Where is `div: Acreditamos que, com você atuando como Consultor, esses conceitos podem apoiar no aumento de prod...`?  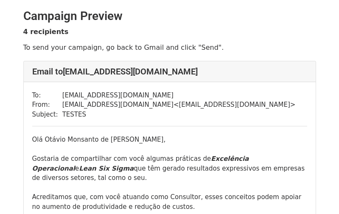
div: Acreditamos que, com você atuando como Consultor, esses conceitos podem apoiar no aumento de prod... is located at coordinates (170, 201).